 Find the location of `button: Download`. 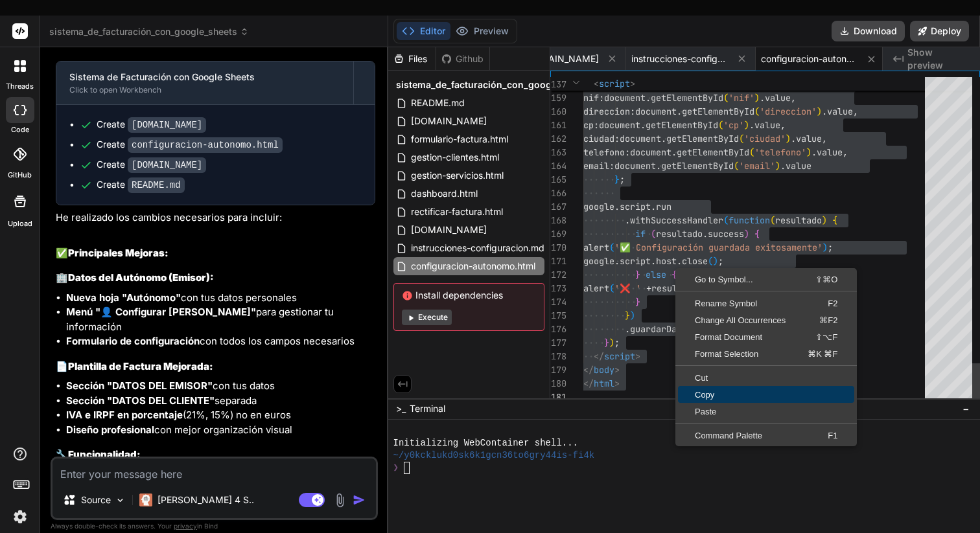

button: Download is located at coordinates (868, 31).